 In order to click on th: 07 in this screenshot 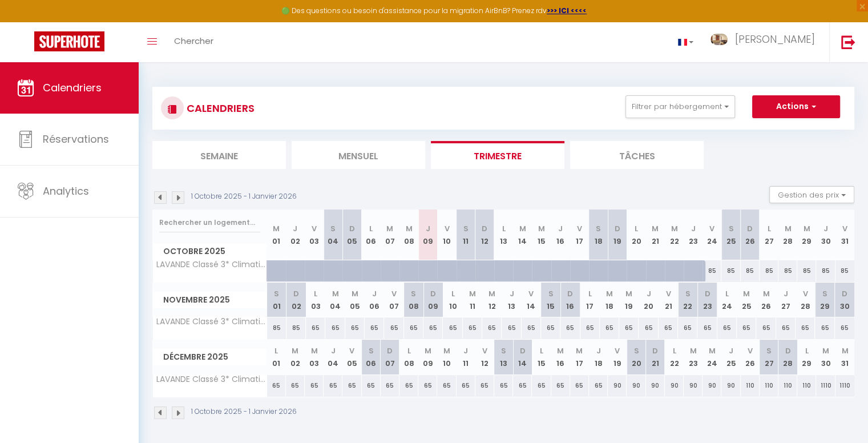, I will do `click(389, 356)`.